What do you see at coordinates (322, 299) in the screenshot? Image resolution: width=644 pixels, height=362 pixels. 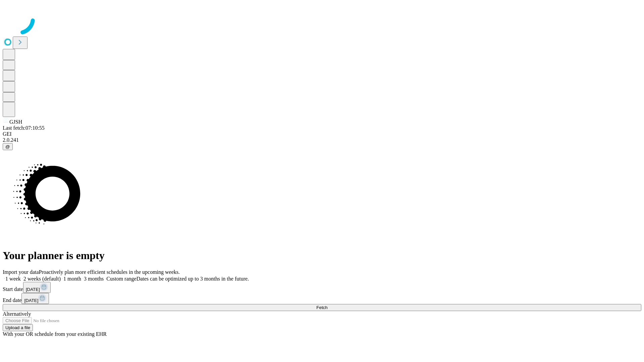 I see `div: End date` at bounding box center [322, 299].